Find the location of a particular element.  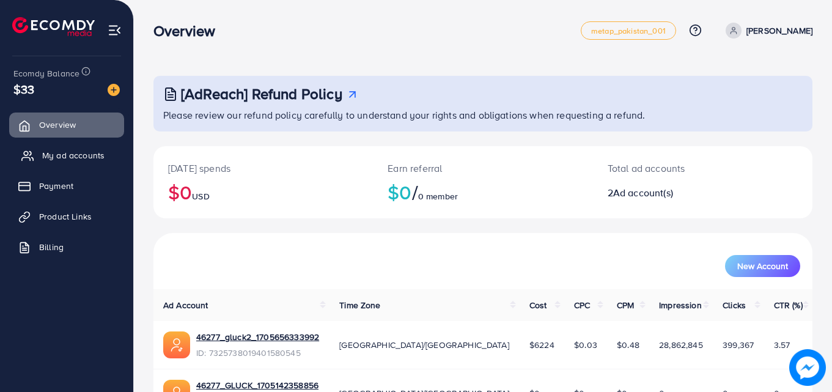

span: Billing is located at coordinates (51, 247).